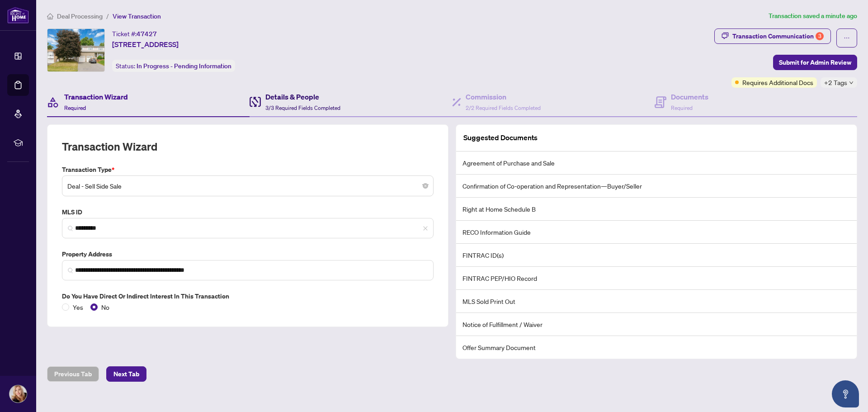 Image resolution: width=868 pixels, height=412 pixels. Describe the element at coordinates (184, 66) in the screenshot. I see `span: In Progress - Pending Information` at that location.